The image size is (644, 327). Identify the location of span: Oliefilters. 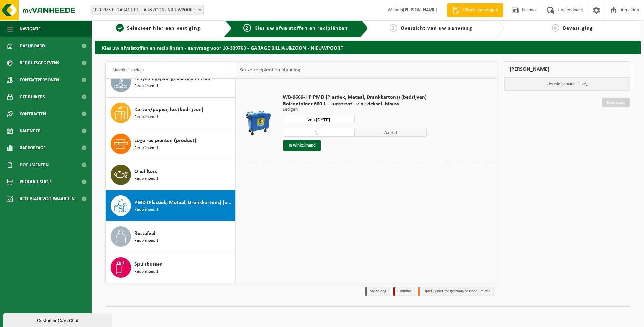
(145, 172).